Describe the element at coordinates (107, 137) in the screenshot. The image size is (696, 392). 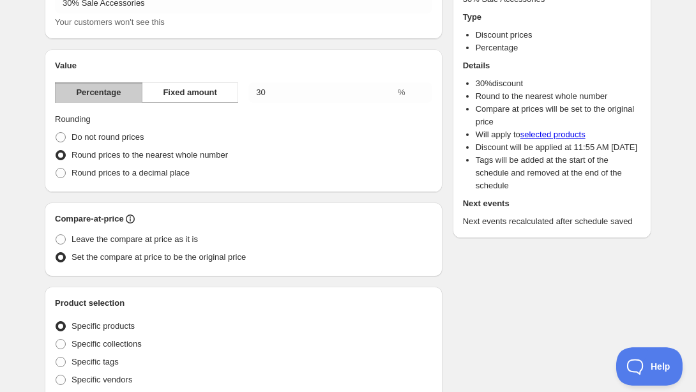
I see `span: Do not round prices` at that location.